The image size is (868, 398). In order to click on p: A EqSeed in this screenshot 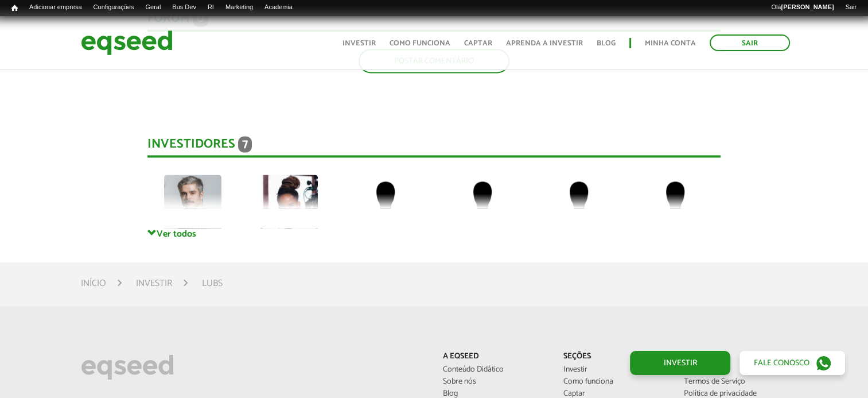, I will do `click(494, 356)`.